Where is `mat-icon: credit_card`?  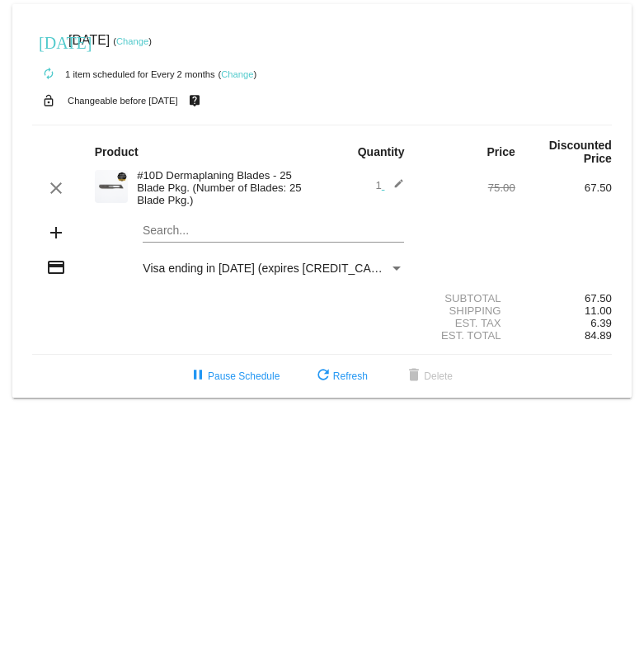
mat-icon: credit_card is located at coordinates (56, 268).